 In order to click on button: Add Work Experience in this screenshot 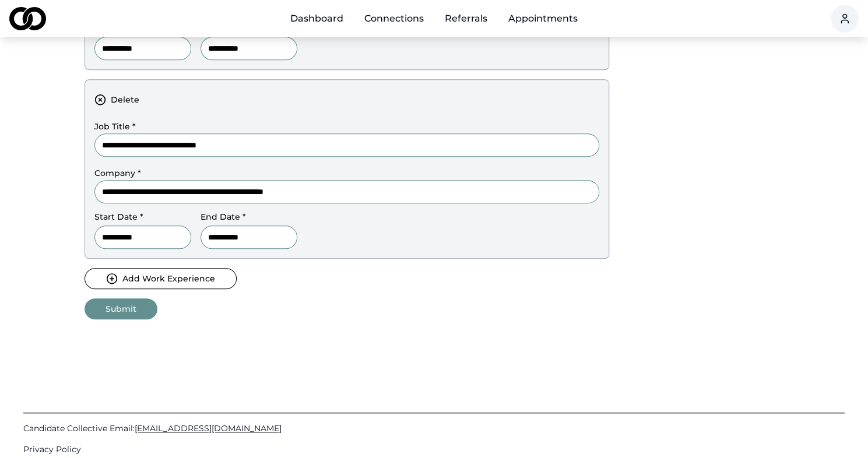, I will do `click(160, 279)`.